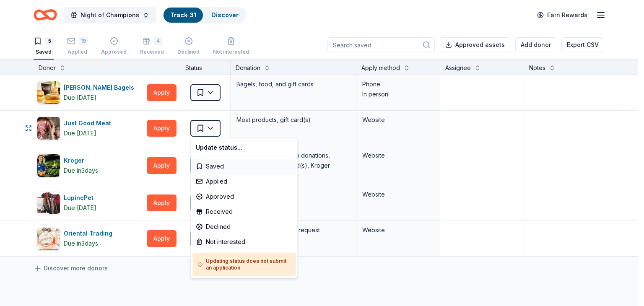 The height and width of the screenshot is (306, 644). I want to click on div: Update status..., so click(244, 148).